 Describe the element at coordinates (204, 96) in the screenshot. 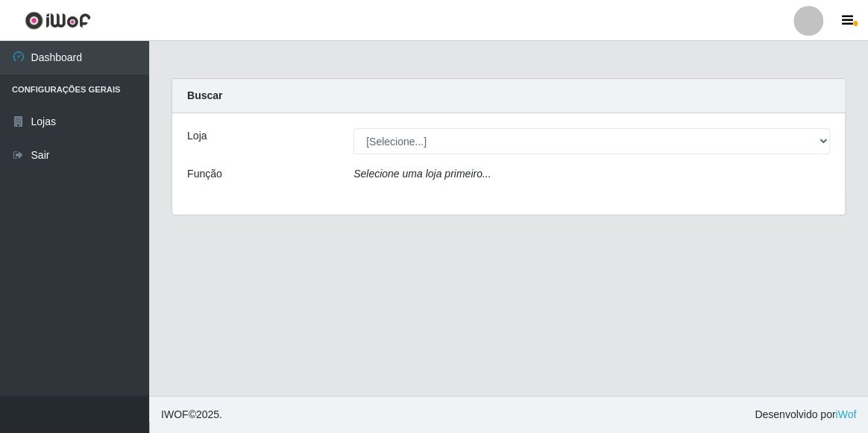

I see `strong: Buscar` at that location.